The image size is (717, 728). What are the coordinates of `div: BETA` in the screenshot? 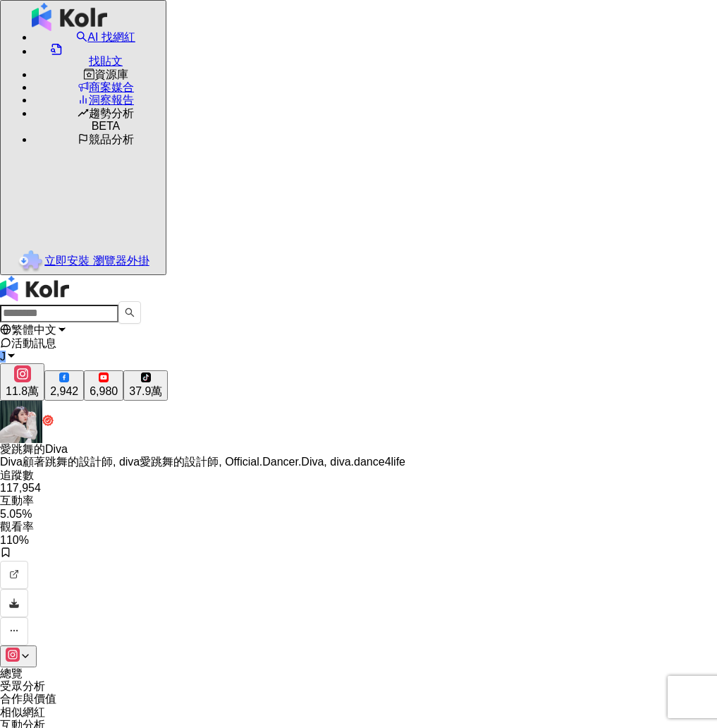 It's located at (105, 126).